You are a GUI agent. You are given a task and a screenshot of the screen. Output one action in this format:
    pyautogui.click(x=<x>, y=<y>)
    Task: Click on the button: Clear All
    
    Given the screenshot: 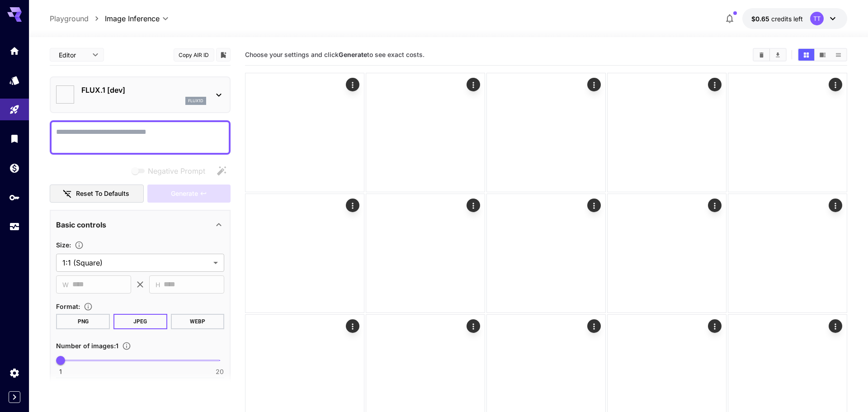 What is the action you would take?
    pyautogui.click(x=761, y=55)
    